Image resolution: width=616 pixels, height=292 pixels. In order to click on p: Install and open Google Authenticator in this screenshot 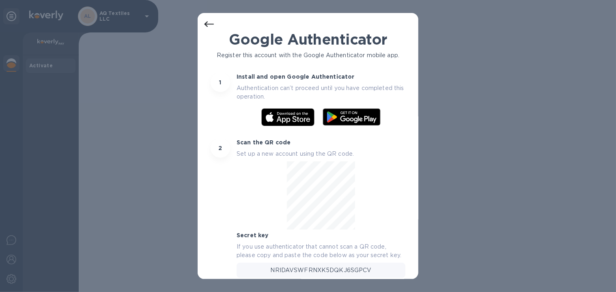, I will do `click(321, 77)`.